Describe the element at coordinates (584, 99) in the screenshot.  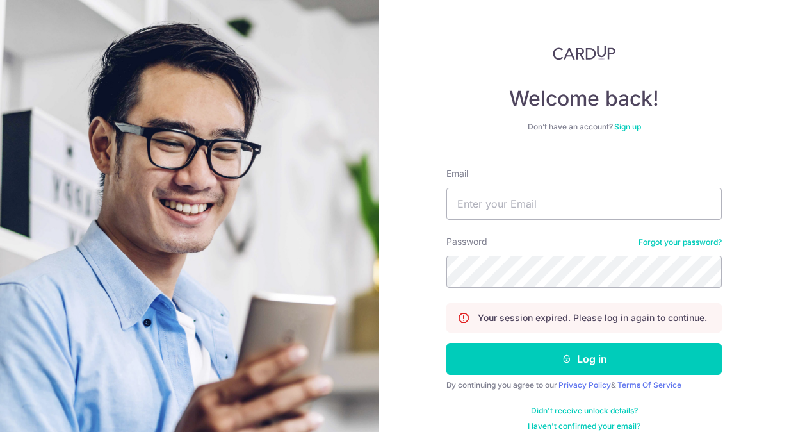
I see `h4: Welcome back!` at that location.